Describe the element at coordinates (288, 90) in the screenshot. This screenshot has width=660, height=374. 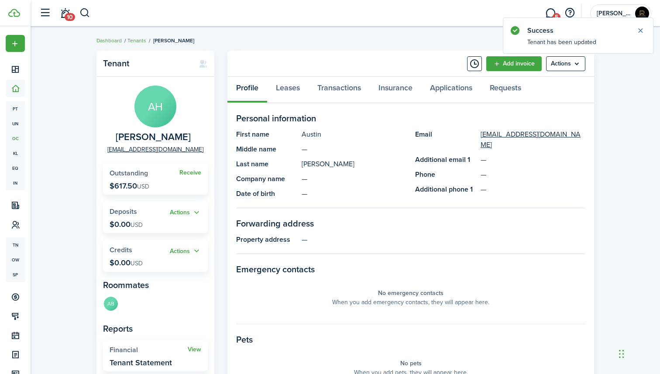
I see `a: Leases` at that location.